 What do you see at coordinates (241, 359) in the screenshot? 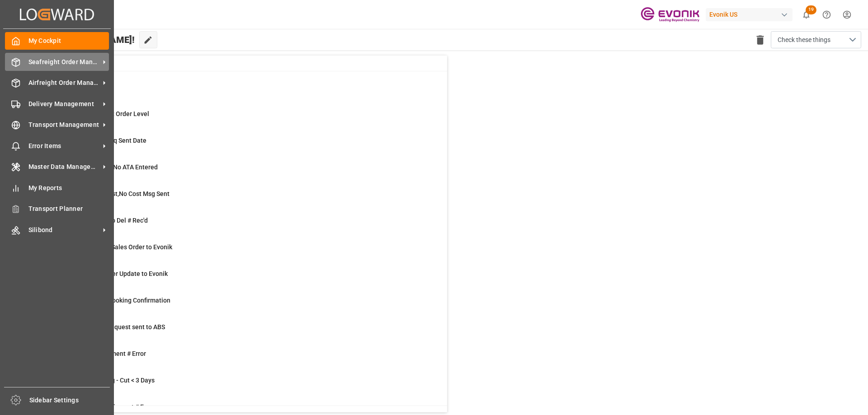
I see `a: 0Main-Leg Shipment # ErrorShipment` at bounding box center [241, 359].